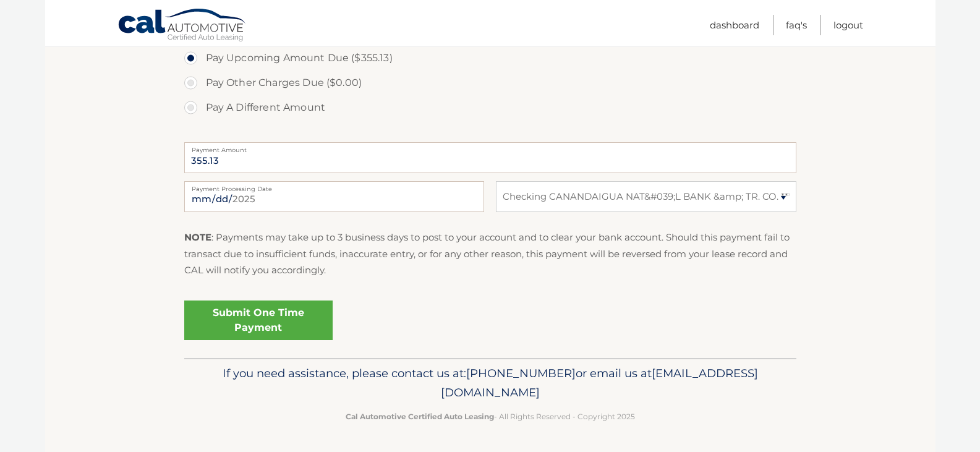 This screenshot has height=452, width=980. Describe the element at coordinates (491, 147) in the screenshot. I see `label: Payment Amount` at that location.